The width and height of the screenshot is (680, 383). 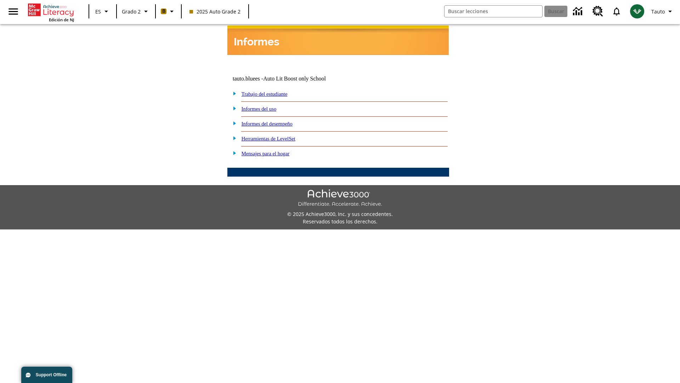 I want to click on nobr: Auto Lit Boost only School, so click(x=294, y=78).